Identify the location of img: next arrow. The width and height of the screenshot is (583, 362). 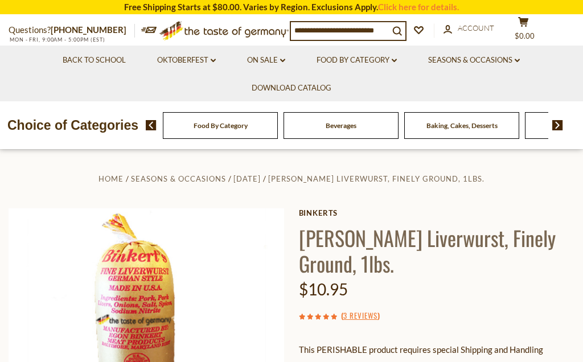
(557, 125).